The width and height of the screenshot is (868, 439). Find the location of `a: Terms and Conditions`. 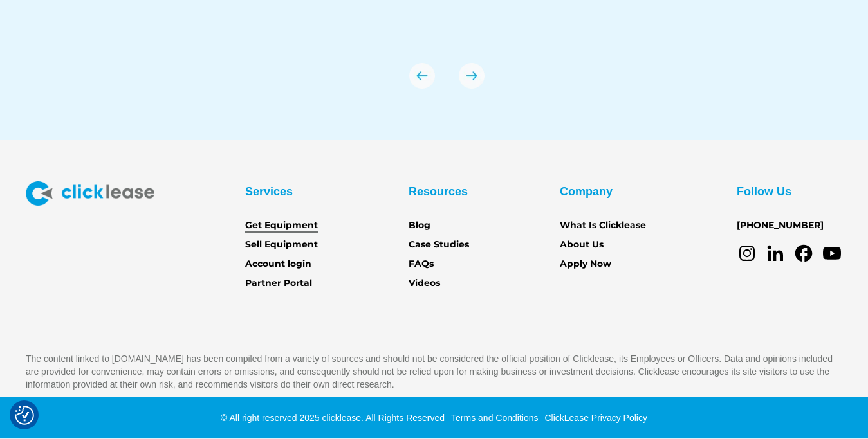

a: Terms and Conditions is located at coordinates (493, 418).